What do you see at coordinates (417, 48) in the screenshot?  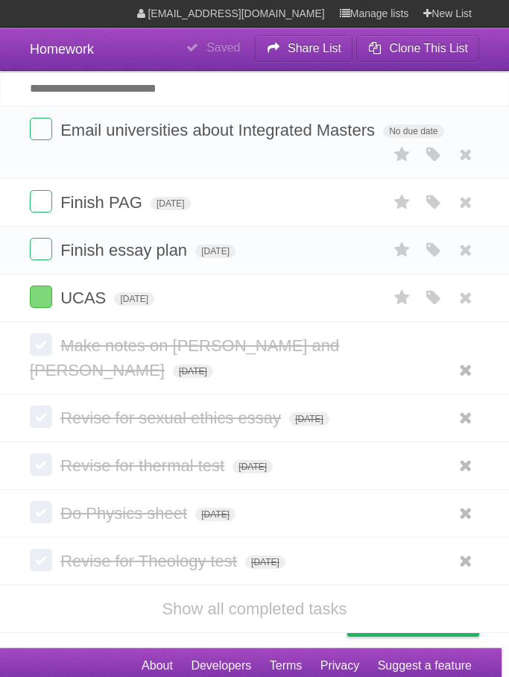 I see `button: Clone This List` at bounding box center [417, 48].